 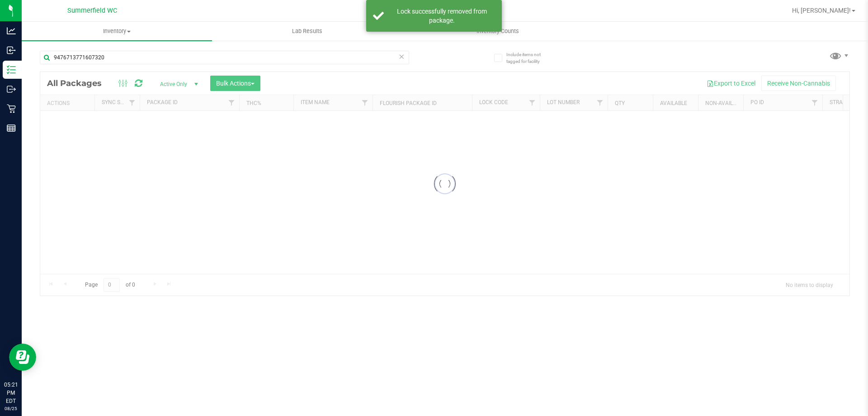 What do you see at coordinates (12, 128) in the screenshot?
I see `inline-svg: Reports` at bounding box center [12, 128].